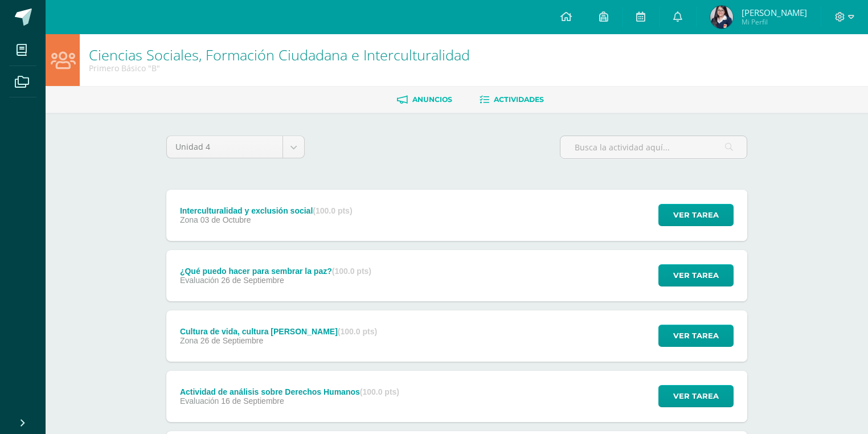  What do you see at coordinates (511, 100) in the screenshot?
I see `a: Actividades` at bounding box center [511, 100].